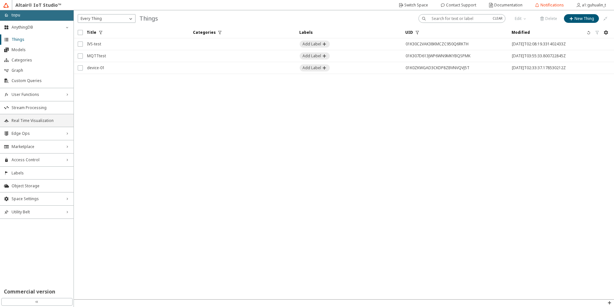 The height and width of the screenshot is (307, 614). What do you see at coordinates (40, 108) in the screenshot?
I see `span: Stream Processing` at bounding box center [40, 108].